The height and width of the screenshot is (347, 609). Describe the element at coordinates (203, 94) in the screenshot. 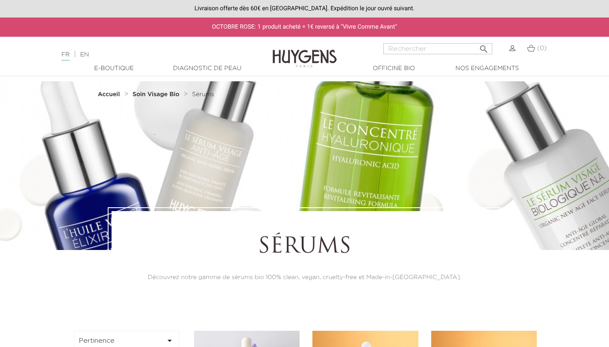

I see `span: Sérums` at that location.